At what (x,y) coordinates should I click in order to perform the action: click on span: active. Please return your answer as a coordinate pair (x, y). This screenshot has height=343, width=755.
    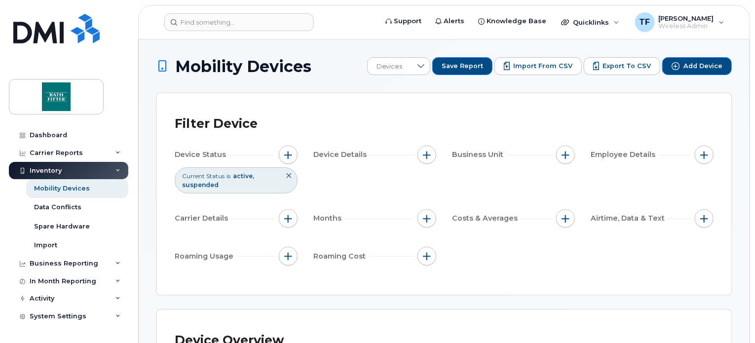
    Looking at the image, I should click on (243, 176).